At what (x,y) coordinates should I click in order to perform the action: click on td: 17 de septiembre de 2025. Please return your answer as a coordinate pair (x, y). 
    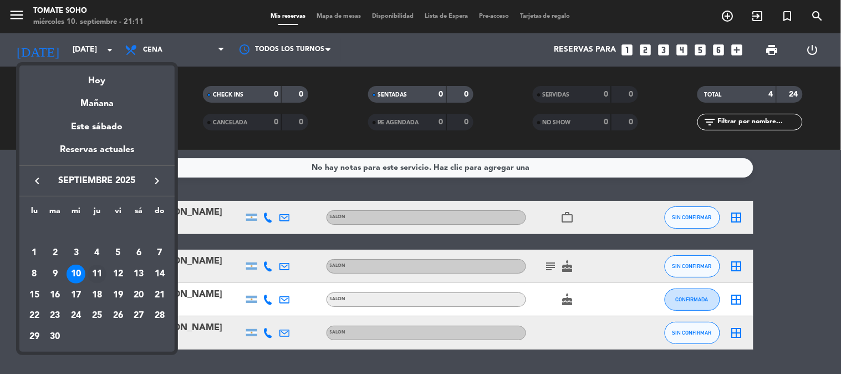
    Looking at the image, I should click on (76, 295).